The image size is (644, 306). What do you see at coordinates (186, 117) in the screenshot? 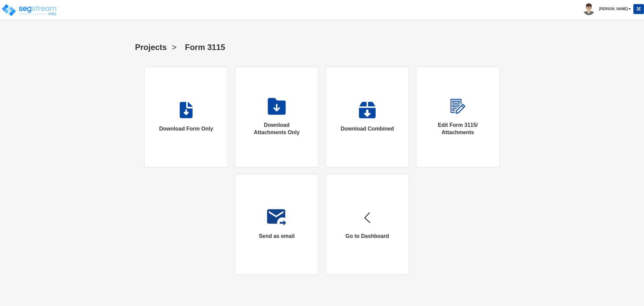
I see `a: Download Form Only` at bounding box center [186, 117].